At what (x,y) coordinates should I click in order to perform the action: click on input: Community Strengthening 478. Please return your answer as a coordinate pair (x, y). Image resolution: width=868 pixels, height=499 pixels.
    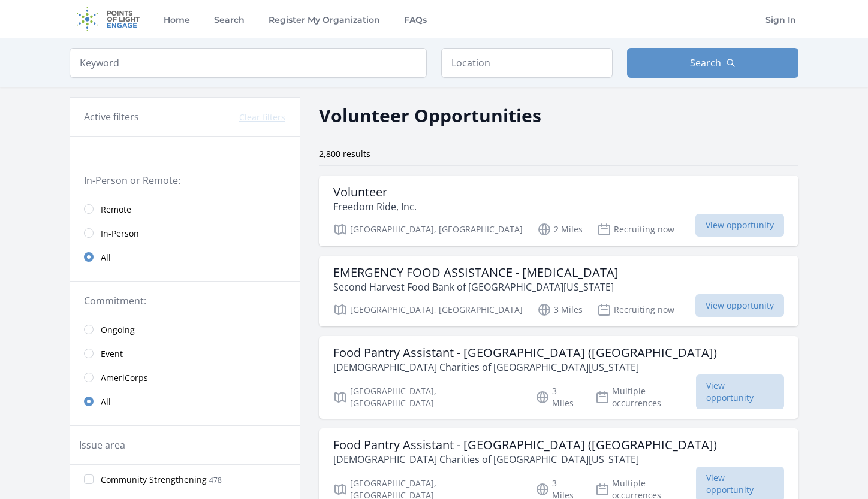
    Looking at the image, I should click on (89, 479).